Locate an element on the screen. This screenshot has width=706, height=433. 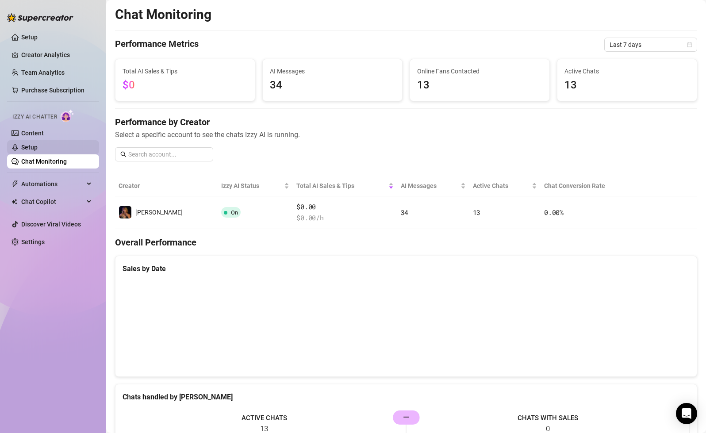
th: AI Messages is located at coordinates (433, 186).